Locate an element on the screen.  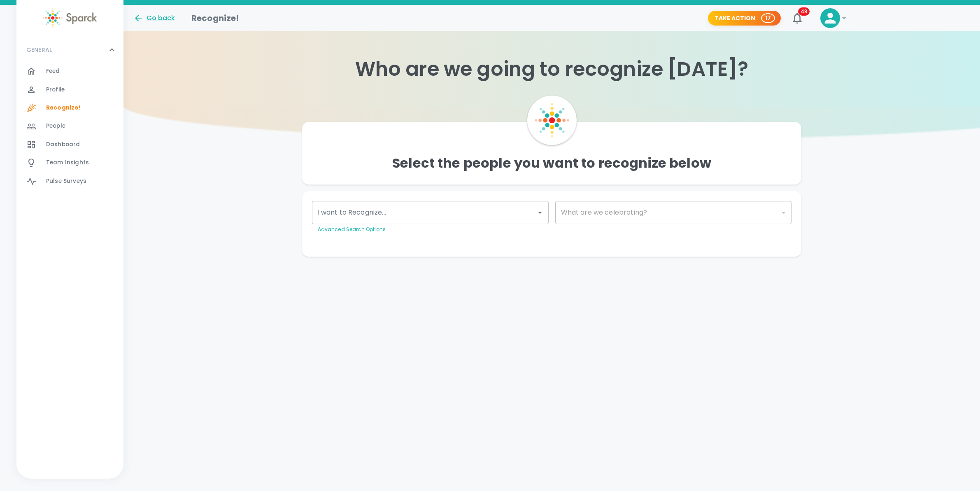
span: Team Insights is located at coordinates (67, 163).